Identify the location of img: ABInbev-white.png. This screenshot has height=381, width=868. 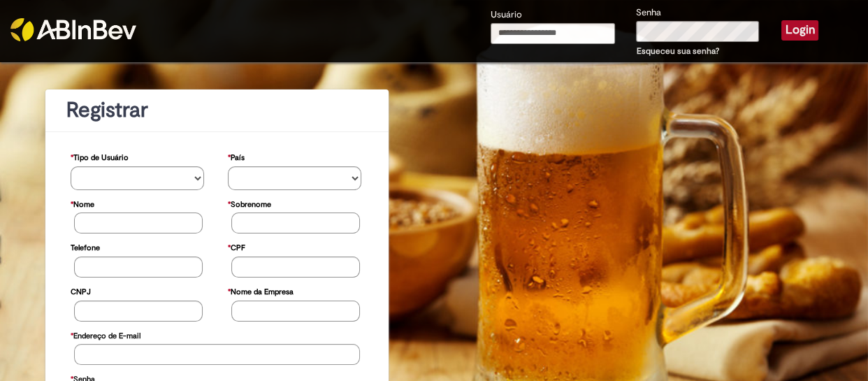
(73, 29).